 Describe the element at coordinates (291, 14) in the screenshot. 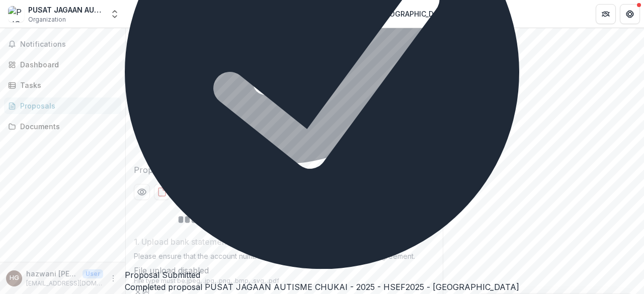

I see `nav: breadcrumb` at that location.